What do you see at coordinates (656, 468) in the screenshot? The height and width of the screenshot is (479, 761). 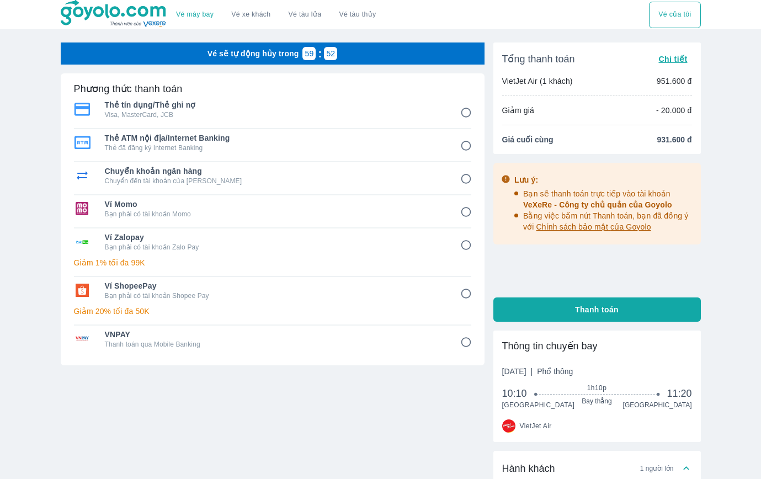 I see `span: 1 người lớn` at bounding box center [656, 468].